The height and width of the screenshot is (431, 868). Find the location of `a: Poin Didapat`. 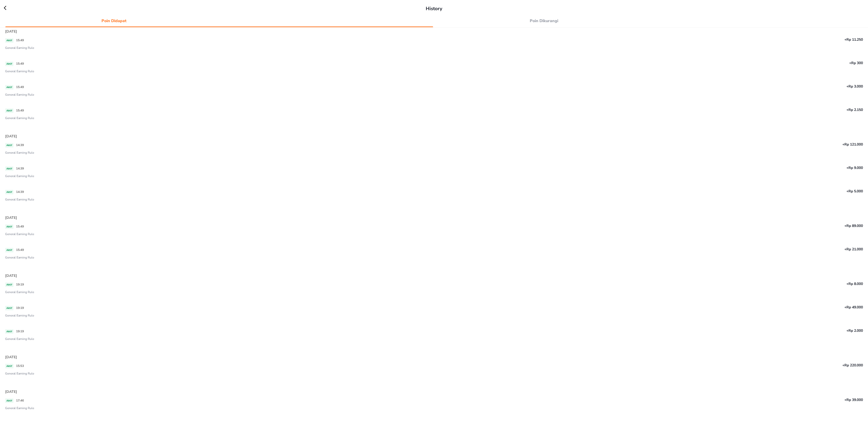

a: Poin Didapat is located at coordinates (219, 21).